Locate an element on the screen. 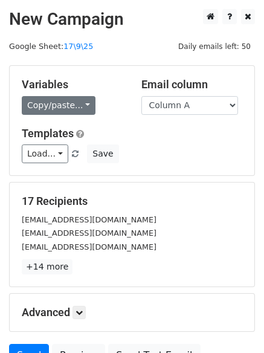  h5: Email column is located at coordinates (192, 85).